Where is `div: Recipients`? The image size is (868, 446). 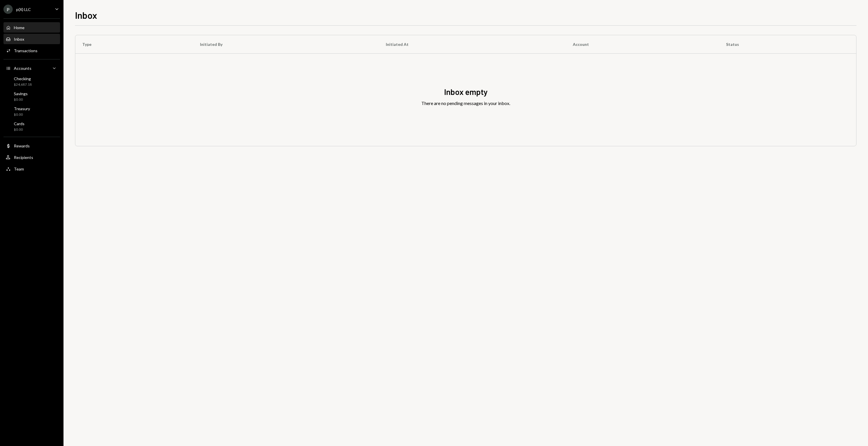
div: Recipients is located at coordinates (23, 157).